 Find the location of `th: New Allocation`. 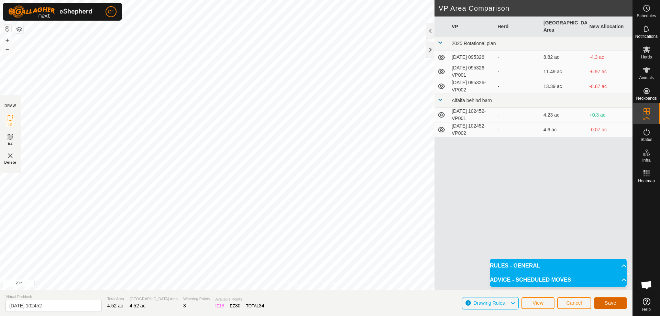

th: New Allocation is located at coordinates (610, 26).